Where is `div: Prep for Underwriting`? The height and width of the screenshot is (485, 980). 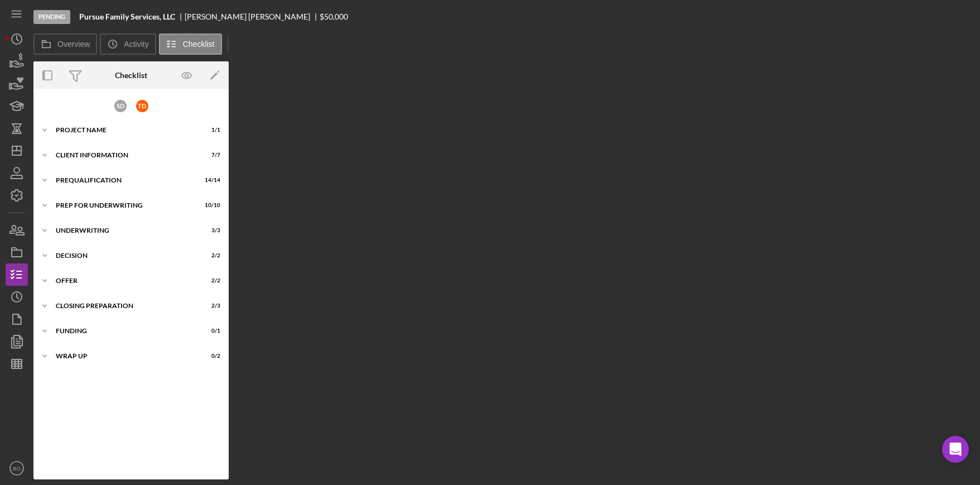 div: Prep for Underwriting is located at coordinates (124, 205).